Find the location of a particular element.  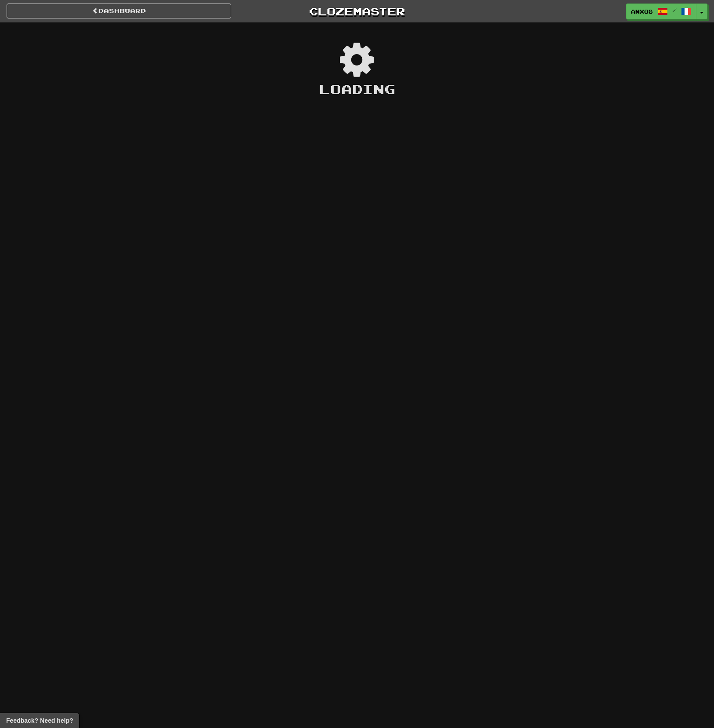

span: Anxos is located at coordinates (642, 11).